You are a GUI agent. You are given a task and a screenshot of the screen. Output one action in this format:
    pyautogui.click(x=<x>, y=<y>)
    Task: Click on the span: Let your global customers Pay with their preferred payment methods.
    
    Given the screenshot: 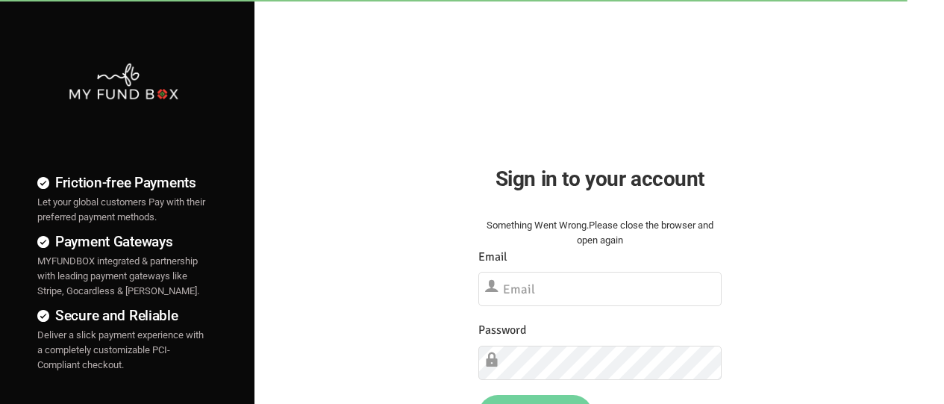 What is the action you would take?
    pyautogui.click(x=121, y=209)
    